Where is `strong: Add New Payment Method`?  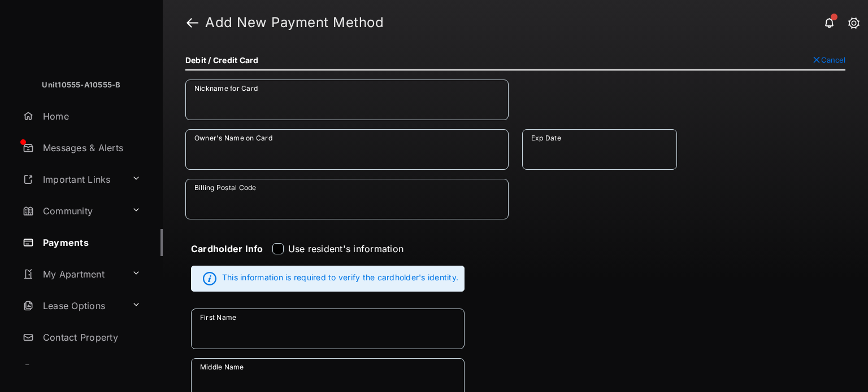 strong: Add New Payment Method is located at coordinates (294, 22).